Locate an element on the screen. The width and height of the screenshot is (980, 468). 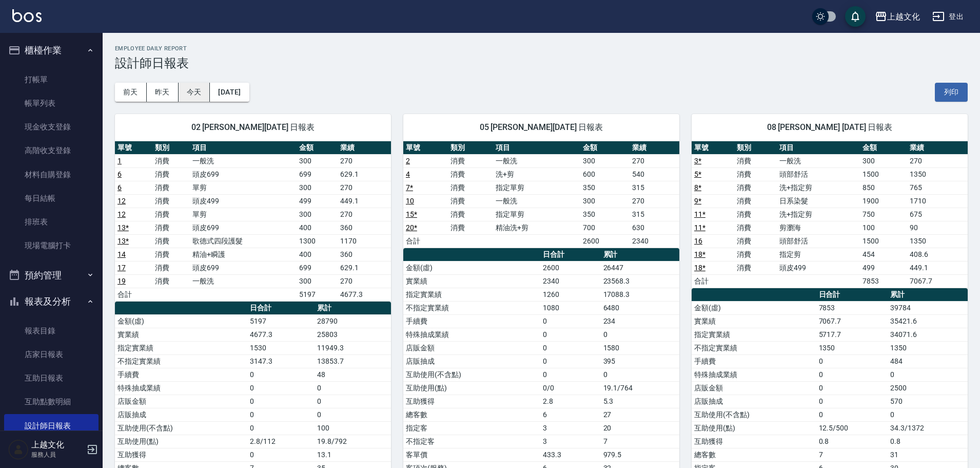
a: 2 is located at coordinates (408, 160).